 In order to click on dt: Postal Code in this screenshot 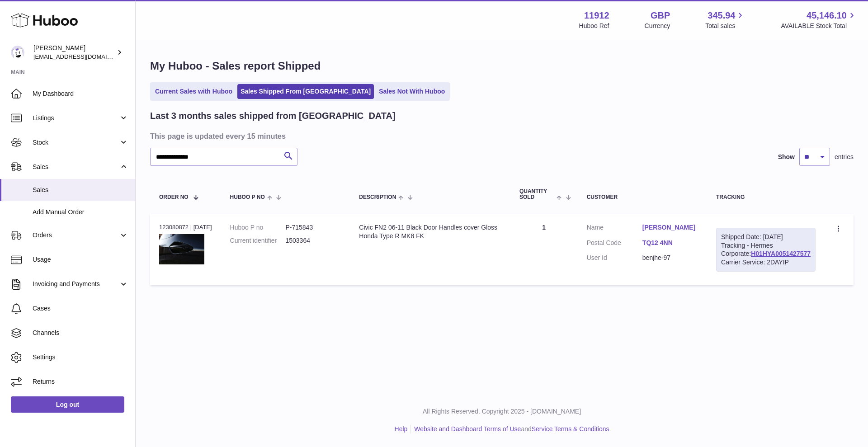, I will do `click(614, 244)`.